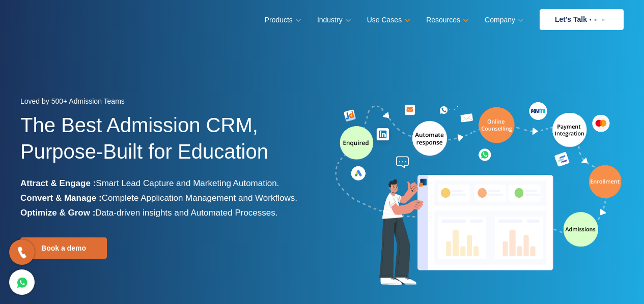 The width and height of the screenshot is (644, 304). I want to click on b: Convert & Manage :, so click(61, 198).